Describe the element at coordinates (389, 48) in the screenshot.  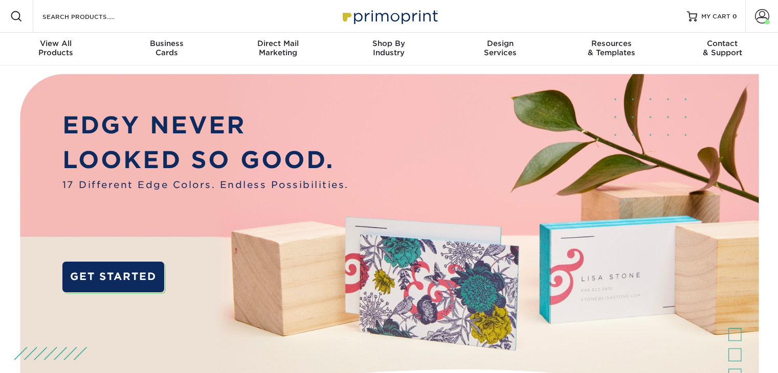
I see `div: Industry` at that location.